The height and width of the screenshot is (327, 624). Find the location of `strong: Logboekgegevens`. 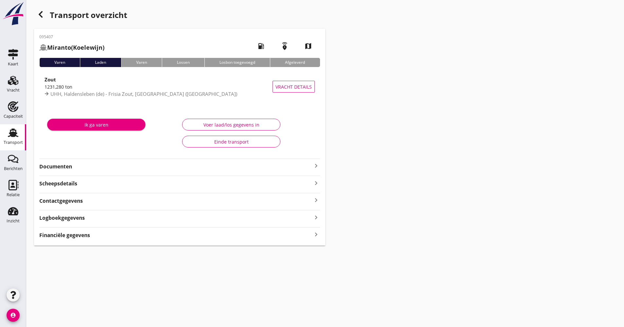

strong: Logboekgegevens is located at coordinates (62, 218).